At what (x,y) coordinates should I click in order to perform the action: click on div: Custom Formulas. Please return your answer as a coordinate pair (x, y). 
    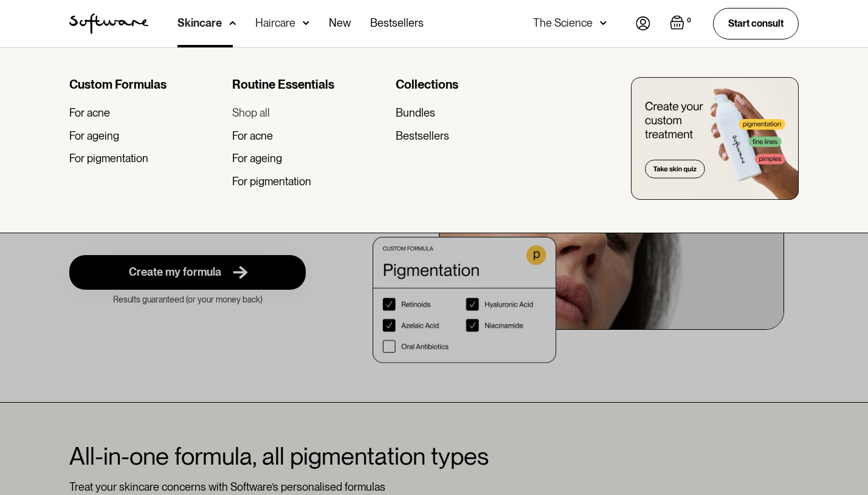
    Looking at the image, I should click on (146, 84).